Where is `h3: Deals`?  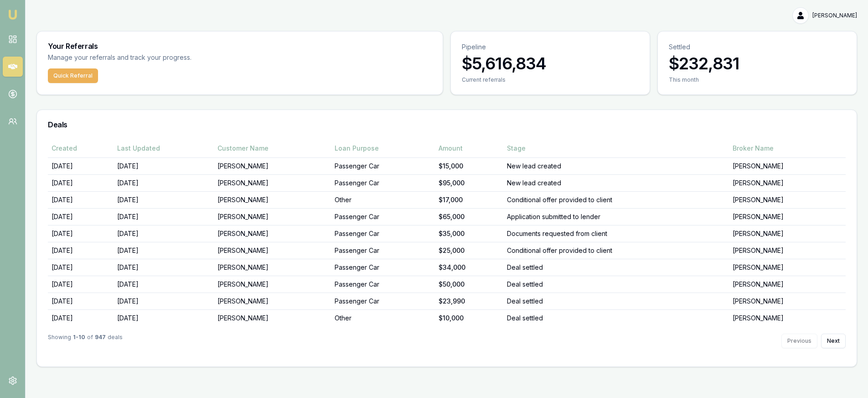 h3: Deals is located at coordinates (447, 125).